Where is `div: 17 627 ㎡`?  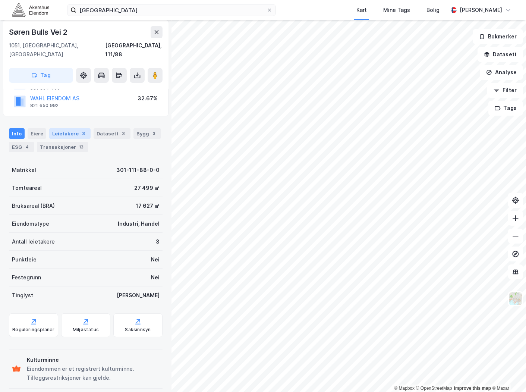
div: 17 627 ㎡ is located at coordinates (148, 206).